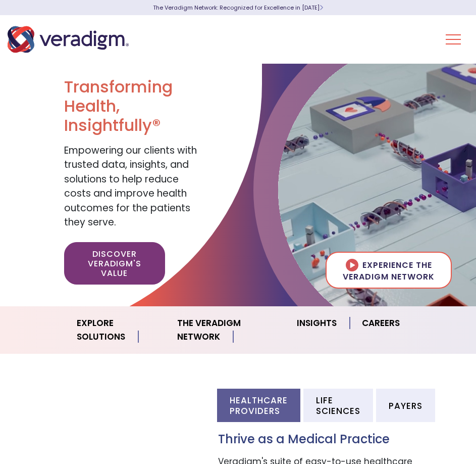 The image size is (476, 464). I want to click on button: Toggle Navigation Menu, so click(453, 39).